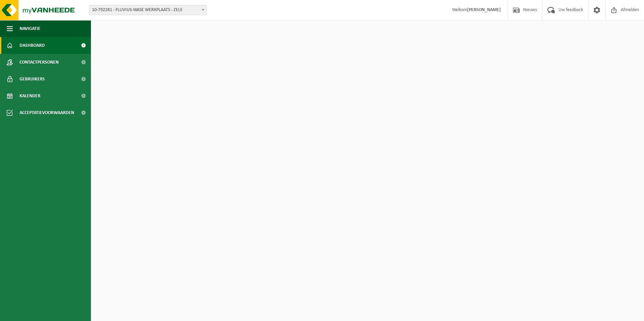 The width and height of the screenshot is (644, 321). I want to click on span: Navigatie, so click(30, 29).